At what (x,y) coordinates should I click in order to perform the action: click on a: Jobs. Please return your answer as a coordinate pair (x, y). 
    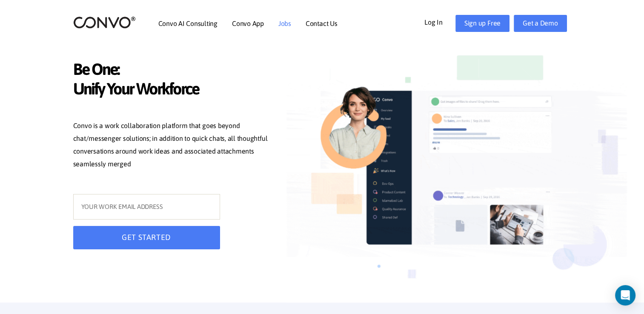
    Looking at the image, I should click on (285, 23).